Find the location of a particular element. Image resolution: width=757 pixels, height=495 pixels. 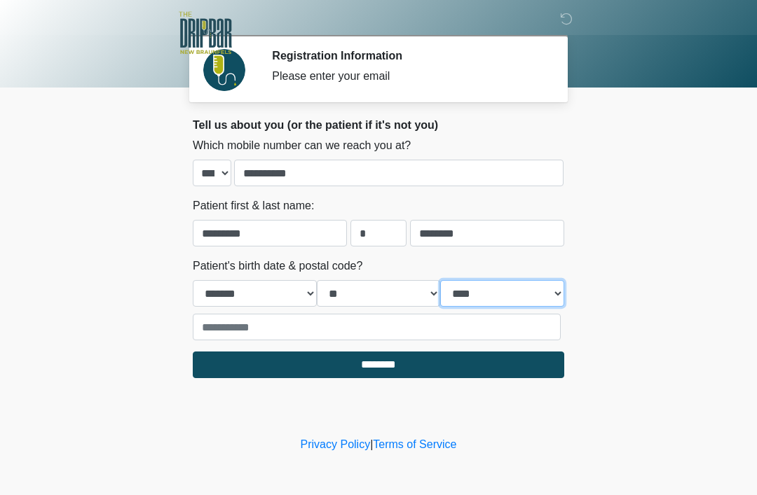

label: Which mobile number can we reach you at? is located at coordinates (301, 146).